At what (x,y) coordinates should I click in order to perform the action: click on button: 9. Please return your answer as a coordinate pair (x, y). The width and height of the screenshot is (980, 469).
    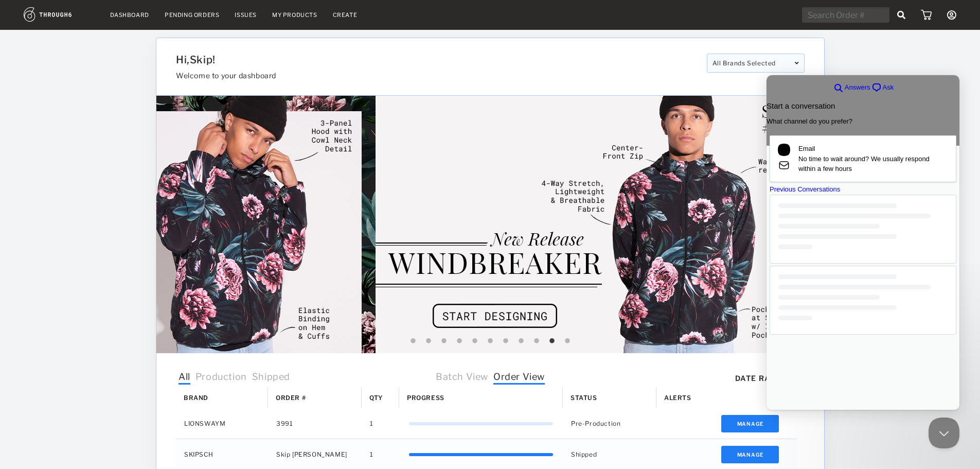
    Looking at the image, I should click on (536, 341).